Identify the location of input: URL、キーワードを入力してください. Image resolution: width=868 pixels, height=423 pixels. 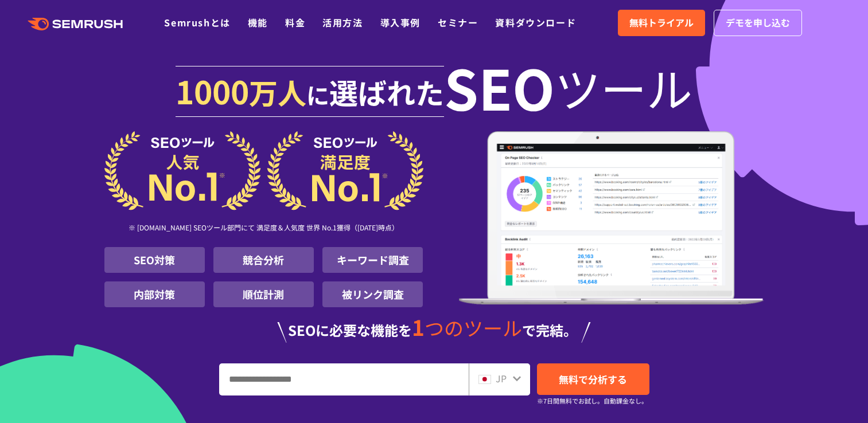
(344, 379).